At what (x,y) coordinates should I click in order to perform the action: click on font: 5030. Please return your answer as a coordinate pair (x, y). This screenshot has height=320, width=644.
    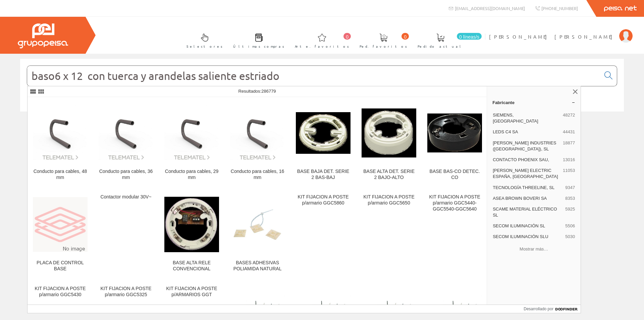
    Looking at the image, I should click on (570, 236).